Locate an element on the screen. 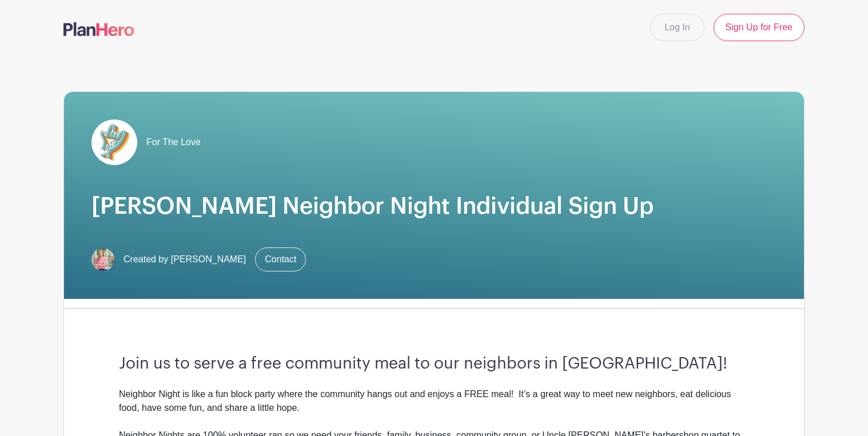 This screenshot has width=868, height=436. img: logo-507f7623f17ff9eddc593b1ce0a138ce2505c220e1c5a4e2b4648c50719b7d32.svg is located at coordinates (99, 29).